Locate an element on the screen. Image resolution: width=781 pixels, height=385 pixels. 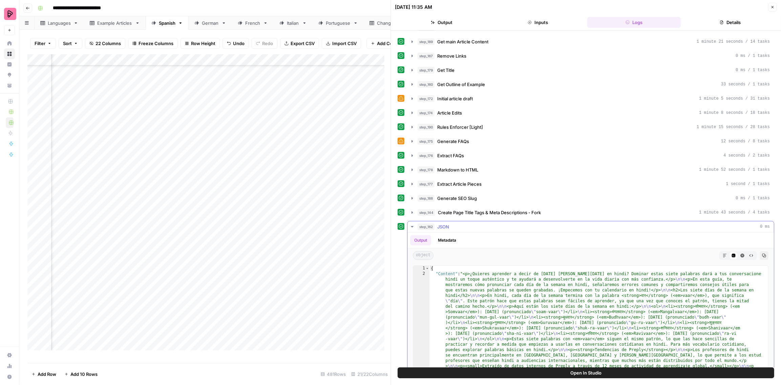
button: Filter is located at coordinates (43, 43).